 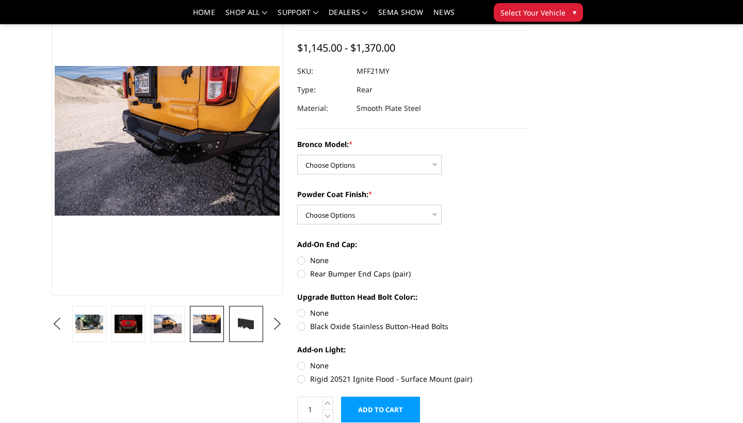 I want to click on a: Support, so click(x=298, y=16).